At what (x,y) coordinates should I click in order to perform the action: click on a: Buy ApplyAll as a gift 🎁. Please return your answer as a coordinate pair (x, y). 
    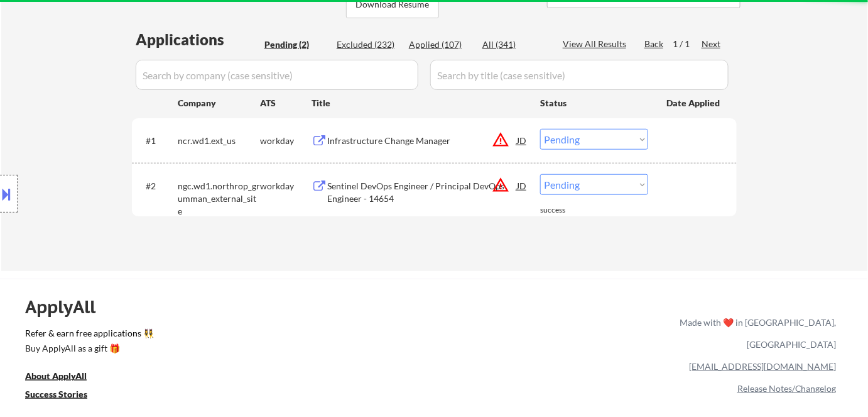
    Looking at the image, I should click on (88, 350).